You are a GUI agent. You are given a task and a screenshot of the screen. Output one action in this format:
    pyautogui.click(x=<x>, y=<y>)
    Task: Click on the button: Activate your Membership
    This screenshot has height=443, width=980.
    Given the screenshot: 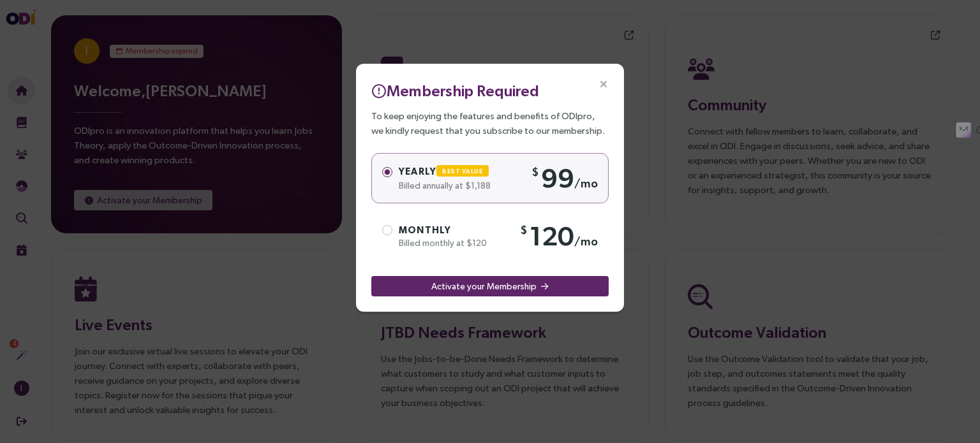 What is the action you would take?
    pyautogui.click(x=490, y=286)
    